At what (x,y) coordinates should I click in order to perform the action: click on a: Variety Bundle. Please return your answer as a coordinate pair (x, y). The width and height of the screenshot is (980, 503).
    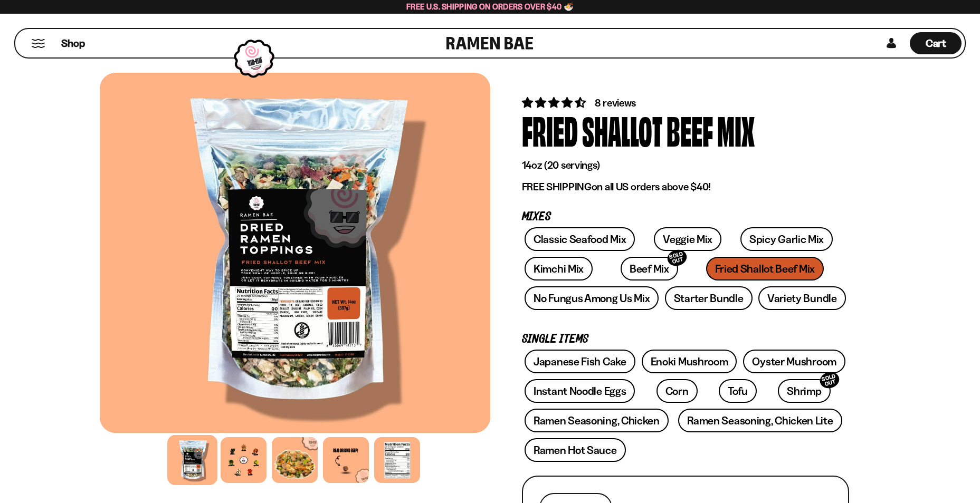
    Looking at the image, I should click on (802, 298).